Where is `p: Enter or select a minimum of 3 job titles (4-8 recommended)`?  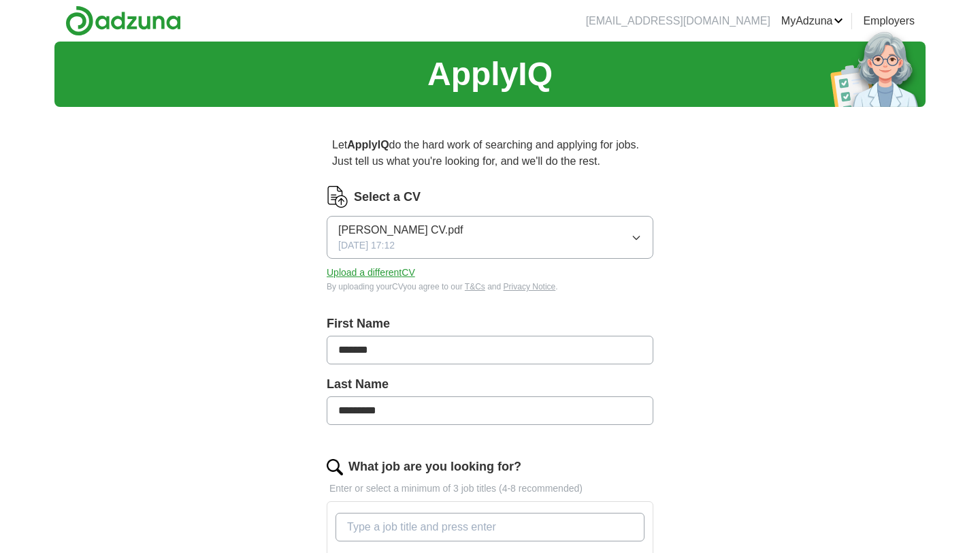
p: Enter or select a minimum of 3 job titles (4-8 recommended) is located at coordinates (490, 488).